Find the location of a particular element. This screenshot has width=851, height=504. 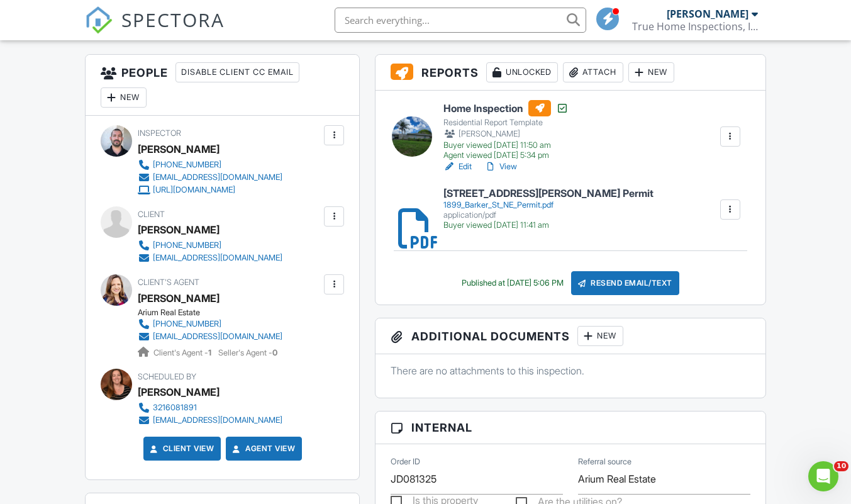

div: 1899_Barker_St_NE_Permit.pdf is located at coordinates (548, 205).